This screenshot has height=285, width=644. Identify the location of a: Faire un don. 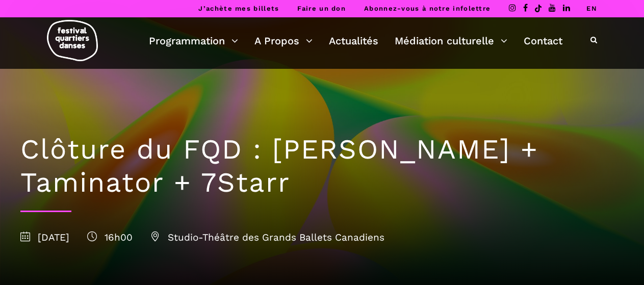
(321, 8).